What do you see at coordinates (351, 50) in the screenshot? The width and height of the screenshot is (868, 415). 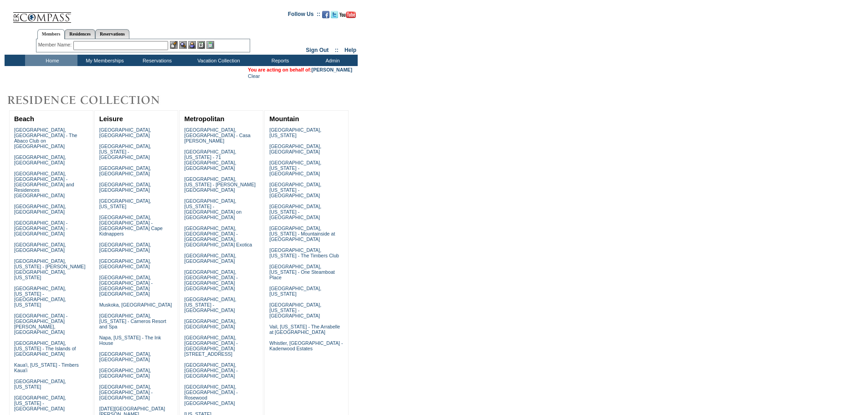 I see `a: Help` at bounding box center [351, 50].